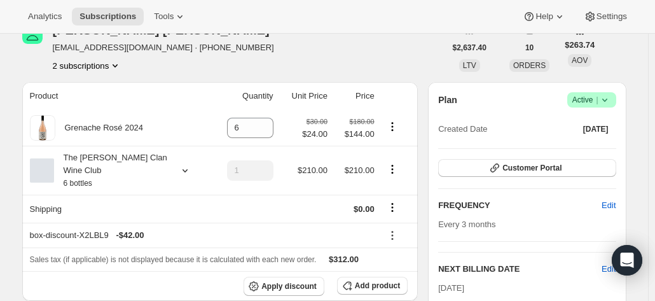 The height and width of the screenshot is (301, 655). Describe the element at coordinates (372, 286) in the screenshot. I see `button: Add product` at that location.